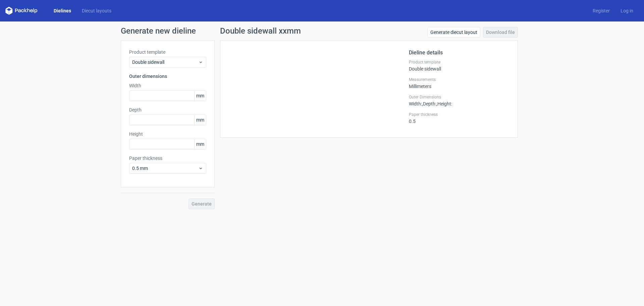 This screenshot has width=644, height=306. Describe the element at coordinates (444, 104) in the screenshot. I see `span: , Height :` at that location.